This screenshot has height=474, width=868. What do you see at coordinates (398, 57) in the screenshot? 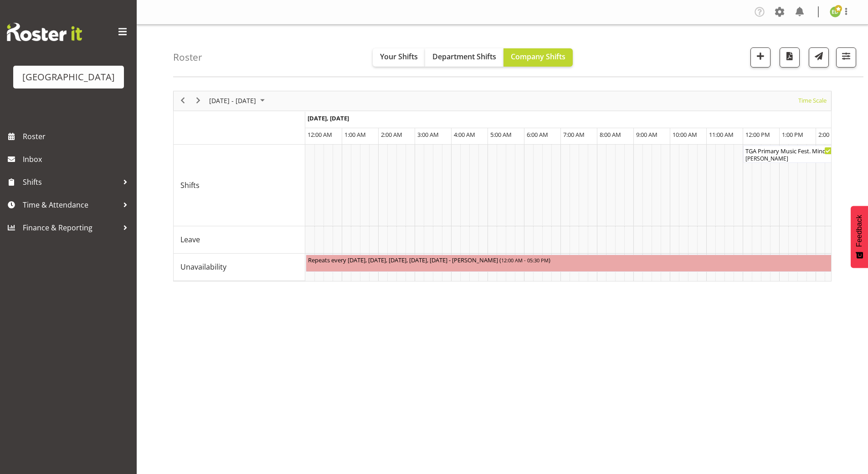
I see `button: Your Shifts` at bounding box center [398, 57].